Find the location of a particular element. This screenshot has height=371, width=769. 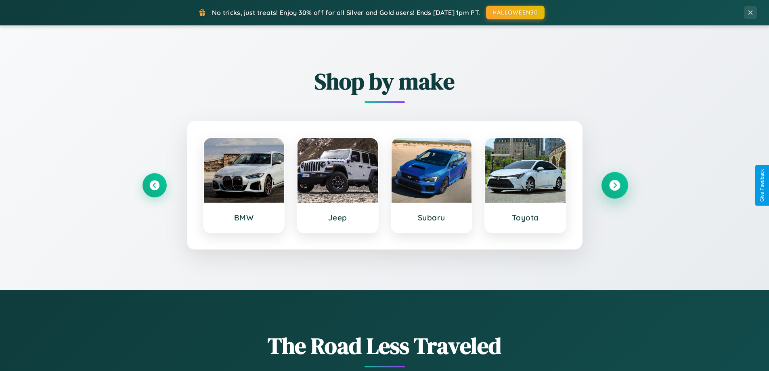

h2: Shop by make is located at coordinates (385, 81).